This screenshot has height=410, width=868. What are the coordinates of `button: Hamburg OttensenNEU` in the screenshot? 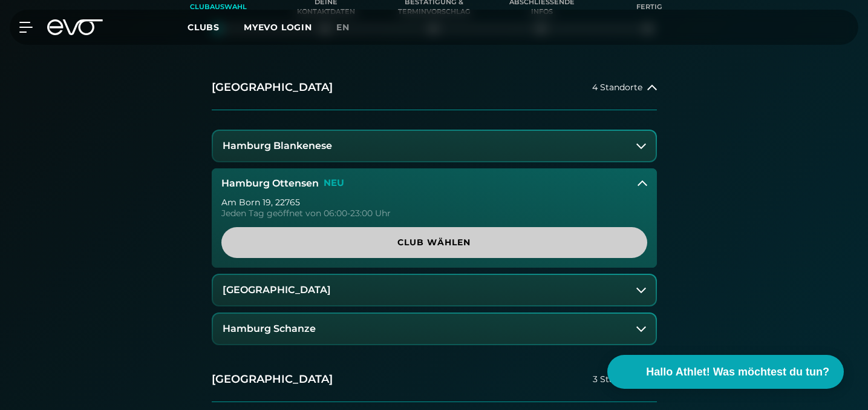 It's located at (434, 184).